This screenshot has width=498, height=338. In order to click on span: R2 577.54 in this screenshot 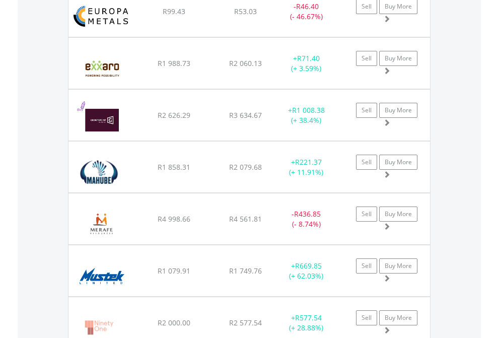, I will do `click(245, 322)`.